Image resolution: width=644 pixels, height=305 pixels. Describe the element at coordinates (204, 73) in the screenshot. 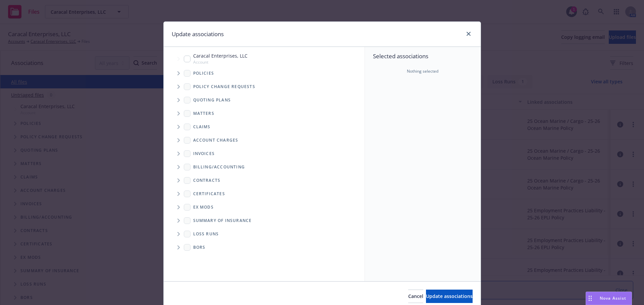

I see `span: Policies` at that location.